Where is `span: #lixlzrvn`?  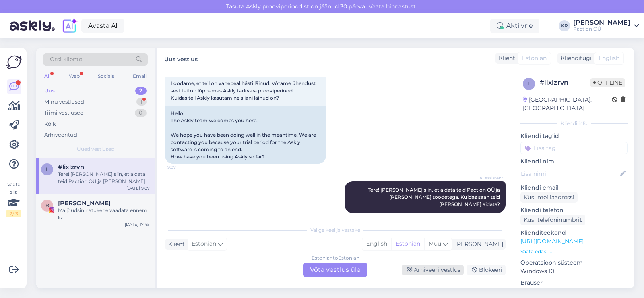
span: #lixlzrvn is located at coordinates (71, 167).